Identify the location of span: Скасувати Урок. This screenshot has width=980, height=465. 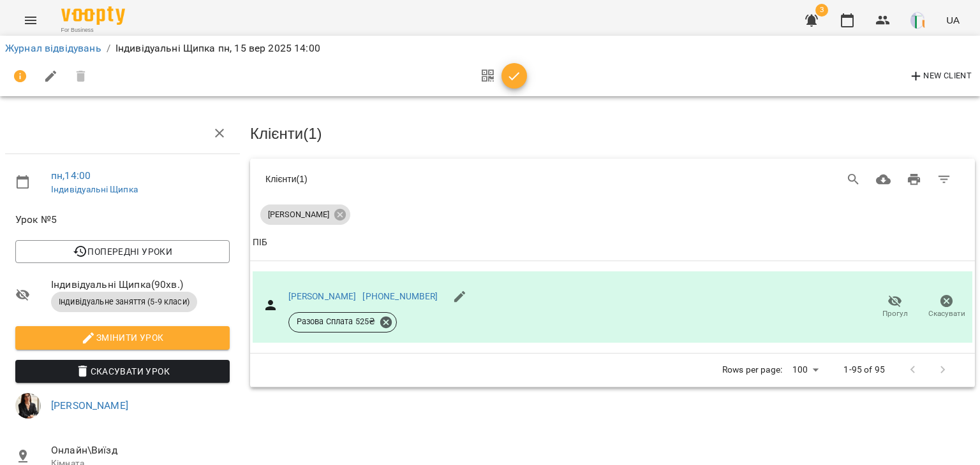
(122, 372).